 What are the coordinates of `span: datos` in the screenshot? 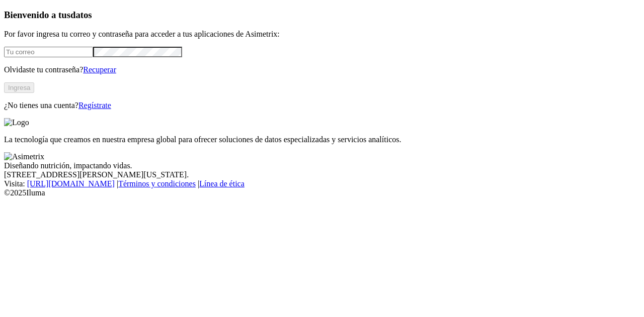 It's located at (81, 15).